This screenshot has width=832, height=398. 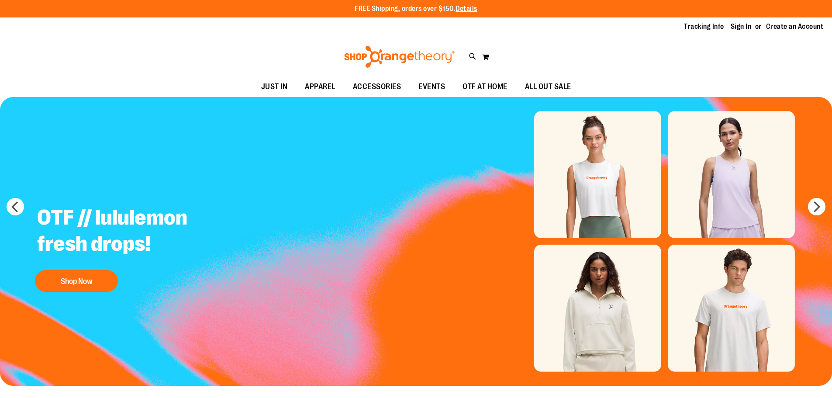 What do you see at coordinates (485, 87) in the screenshot?
I see `span: OTF AT HOME` at bounding box center [485, 87].